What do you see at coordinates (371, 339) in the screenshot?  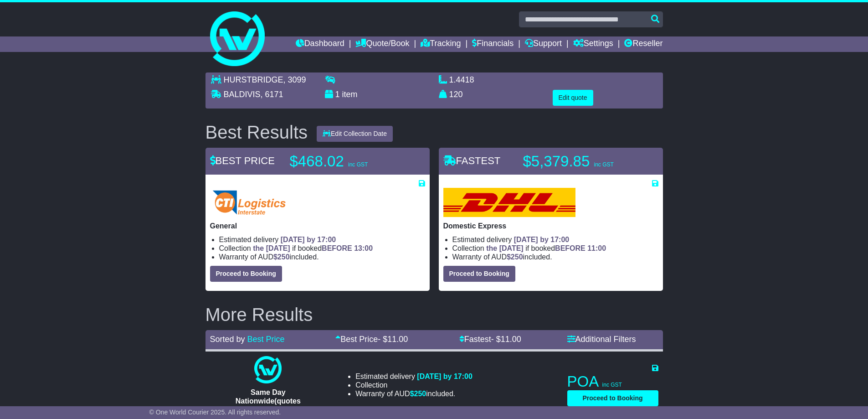 I see `a: Best Price- $11.00` at bounding box center [371, 339].